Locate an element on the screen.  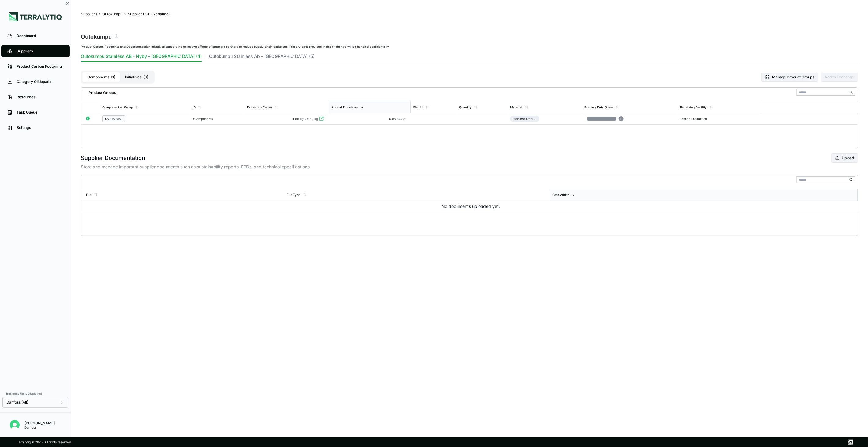
div: Outokumpu is located at coordinates (96, 36).